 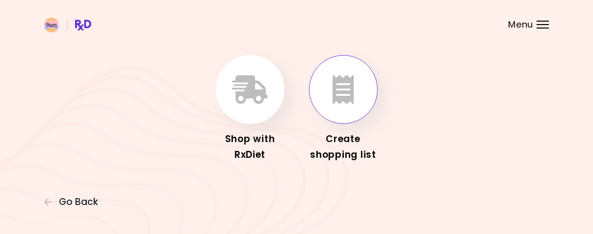 What do you see at coordinates (79, 202) in the screenshot?
I see `span: Go Back` at bounding box center [79, 202].